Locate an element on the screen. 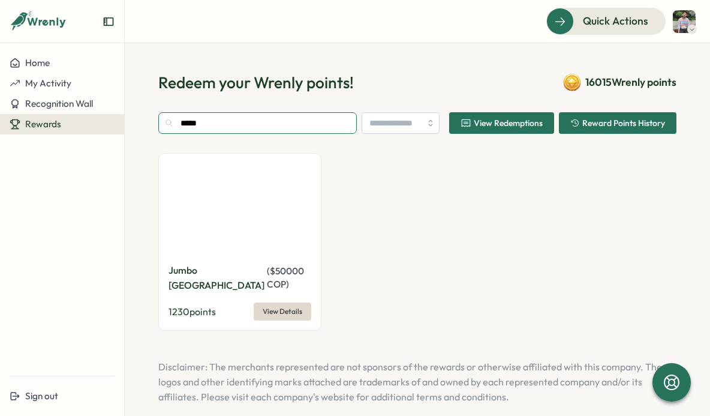  button: Carlos Cifuentes is located at coordinates (684, 22).